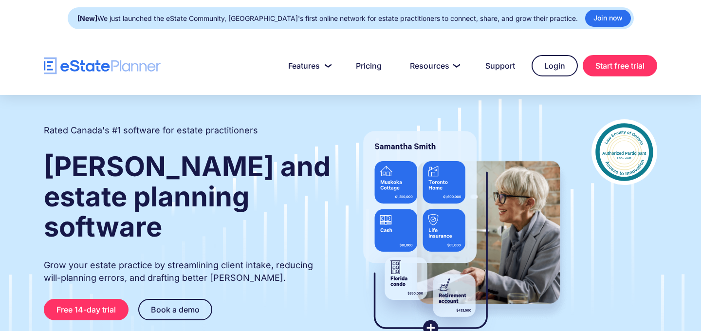  Describe the element at coordinates (555, 66) in the screenshot. I see `a: Login` at that location.